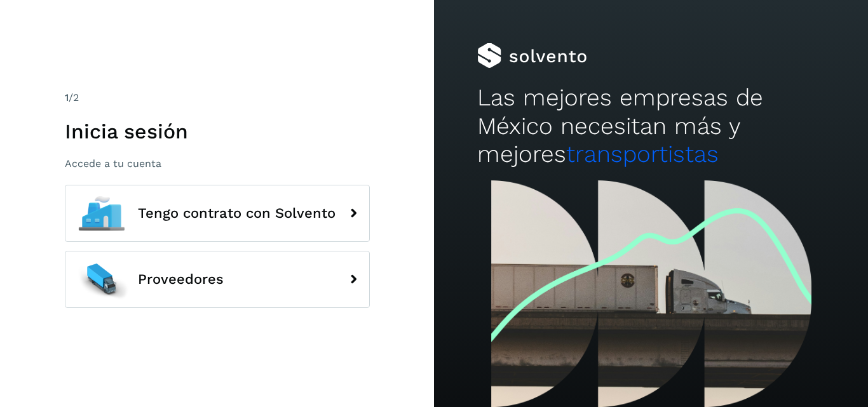 This screenshot has width=868, height=407. Describe the element at coordinates (67, 97) in the screenshot. I see `span: 1` at that location.